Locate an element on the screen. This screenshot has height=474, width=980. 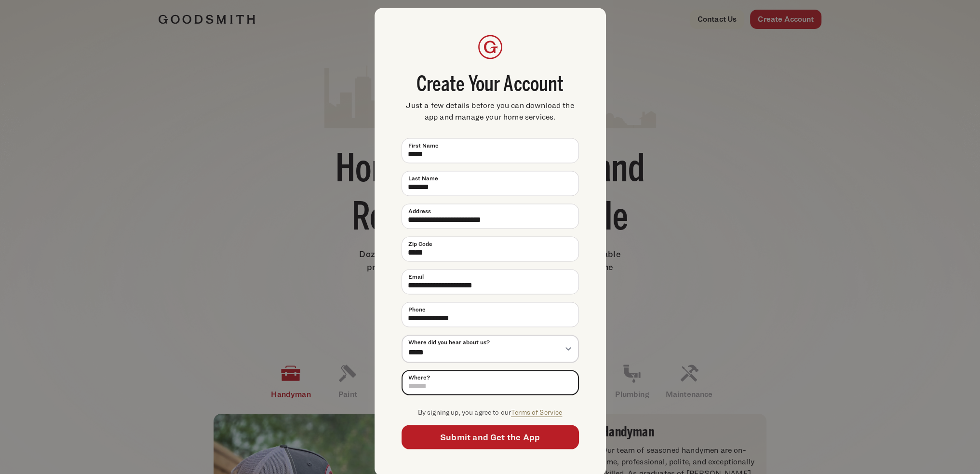
span: Last Name is located at coordinates (423, 178).